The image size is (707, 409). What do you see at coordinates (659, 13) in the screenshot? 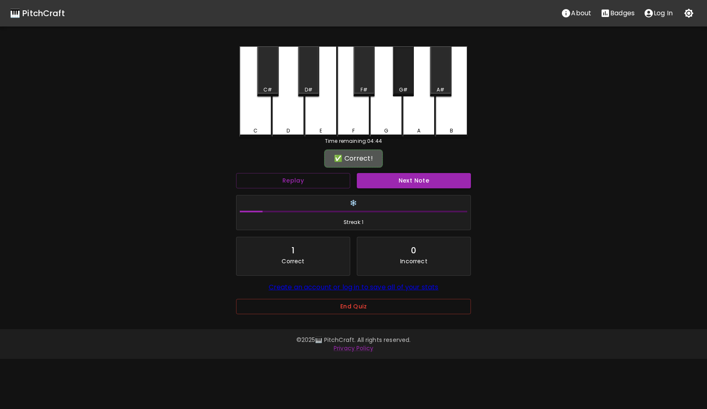
I see `button: account of current user` at bounding box center [659, 13].